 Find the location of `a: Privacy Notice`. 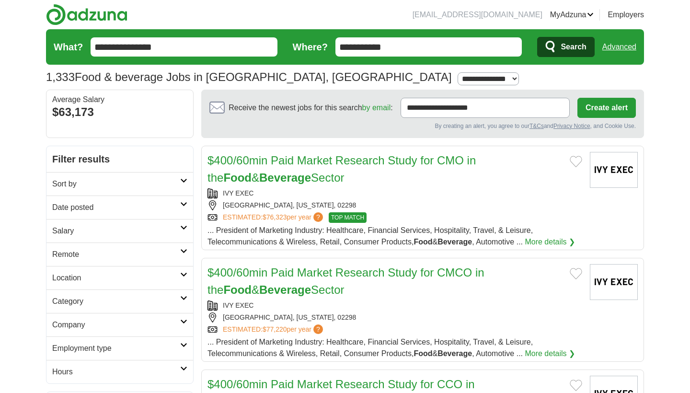

a: Privacy Notice is located at coordinates (572, 126).